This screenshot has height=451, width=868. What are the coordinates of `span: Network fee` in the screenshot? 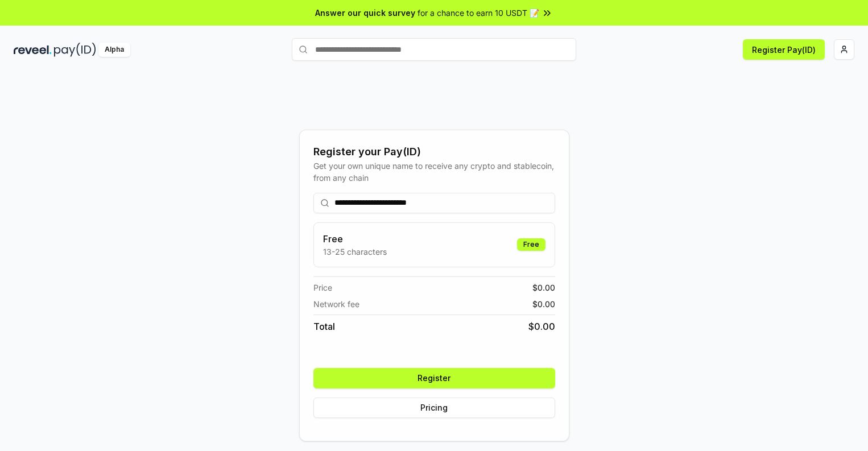 It's located at (336, 304).